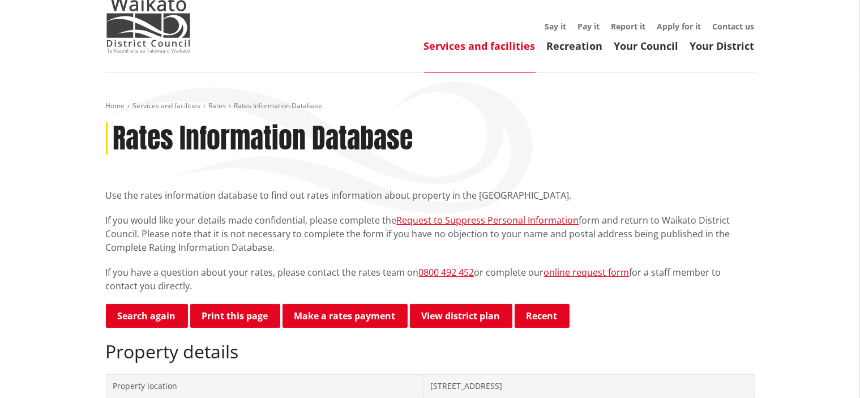  Describe the element at coordinates (115, 105) in the screenshot. I see `a: Home` at that location.